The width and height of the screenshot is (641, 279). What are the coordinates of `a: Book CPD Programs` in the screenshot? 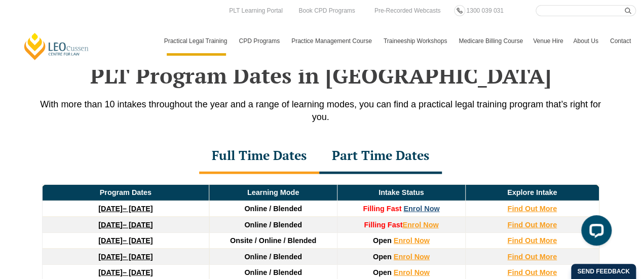 It's located at (327, 11).